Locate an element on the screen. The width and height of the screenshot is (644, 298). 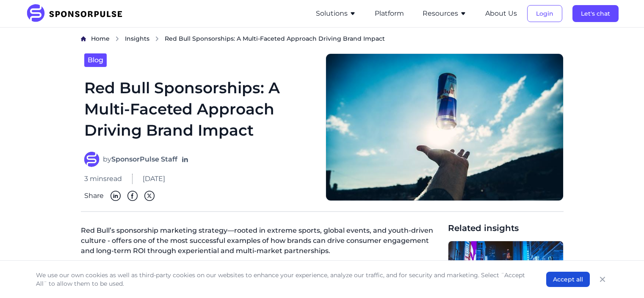
a: Follow on LinkedIn is located at coordinates (185, 159).